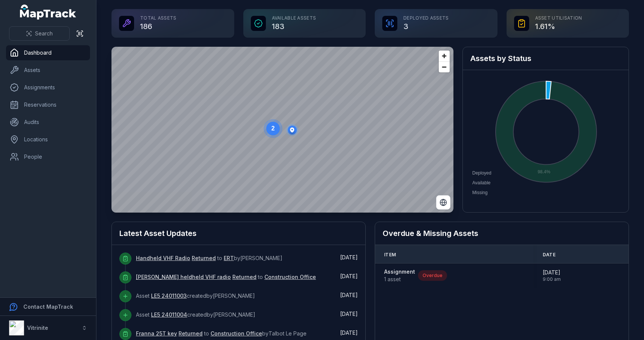 Image resolution: width=644 pixels, height=340 pixels. Describe the element at coordinates (39, 34) in the screenshot. I see `button: Search` at that location.